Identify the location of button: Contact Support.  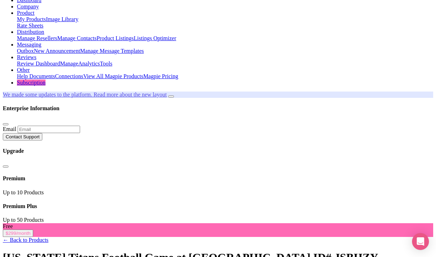
(23, 137).